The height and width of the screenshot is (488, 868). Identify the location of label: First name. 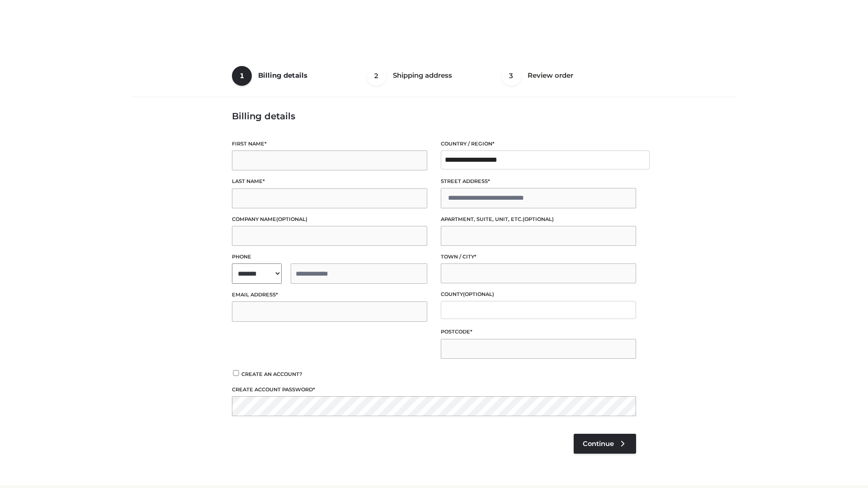
(330, 144).